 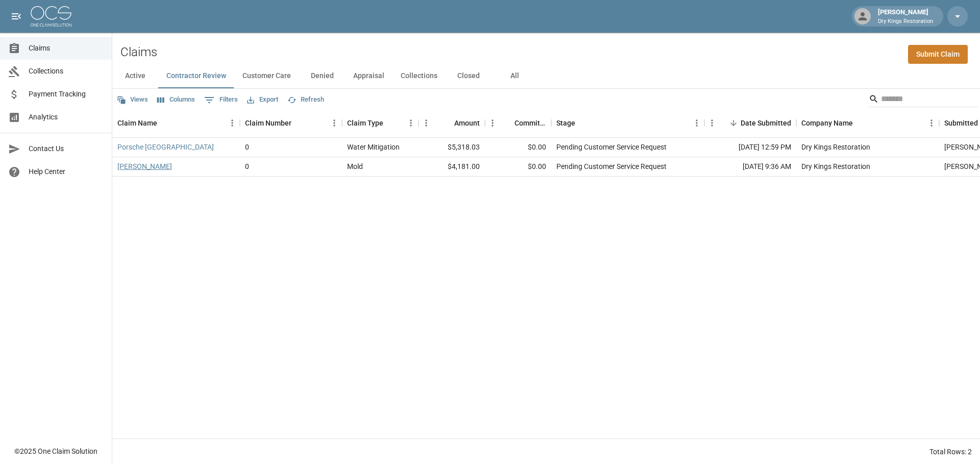 I want to click on button: Active, so click(x=135, y=76).